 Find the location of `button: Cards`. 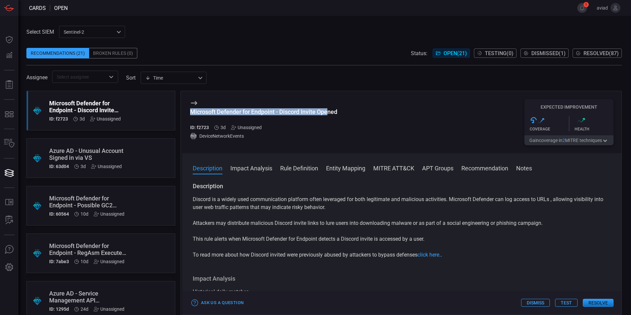

button: Cards is located at coordinates (9, 173).